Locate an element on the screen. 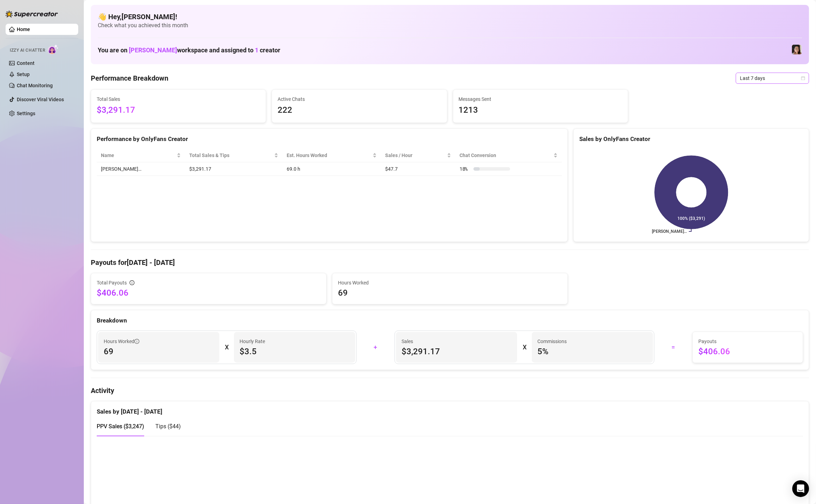 Image resolution: width=816 pixels, height=504 pixels. th: Name is located at coordinates (141, 155).